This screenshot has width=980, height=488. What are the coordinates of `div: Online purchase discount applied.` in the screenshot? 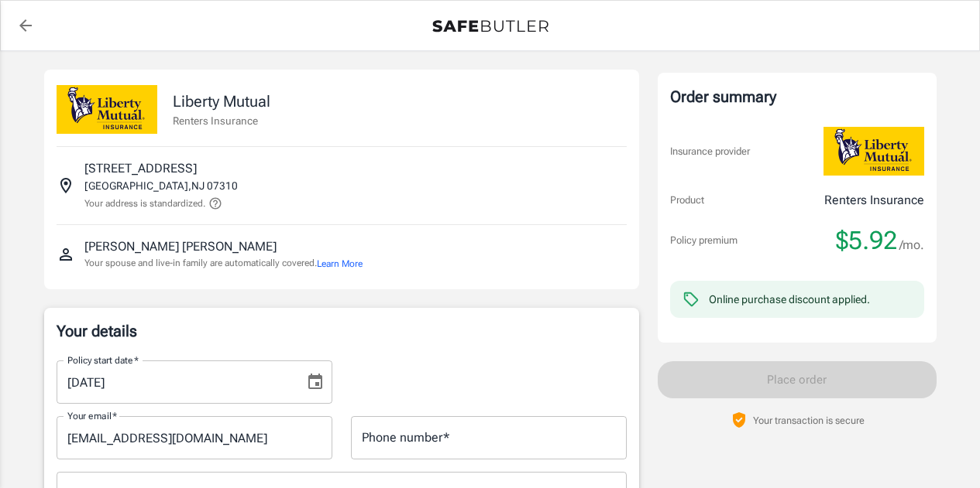 It's located at (789, 300).